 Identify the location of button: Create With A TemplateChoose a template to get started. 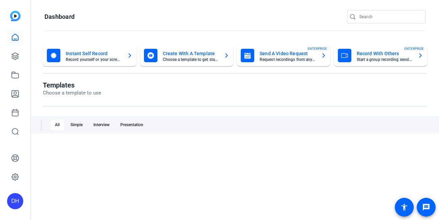
(187, 56).